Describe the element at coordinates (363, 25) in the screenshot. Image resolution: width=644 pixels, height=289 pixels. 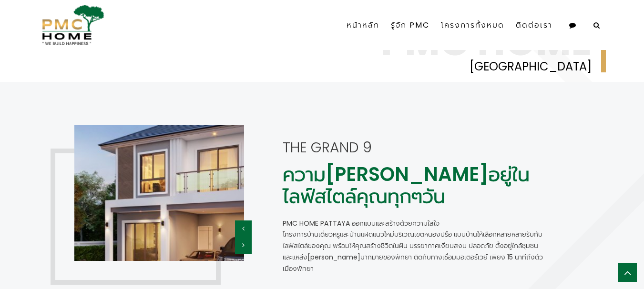
I see `a: หน้าหลัก` at that location.